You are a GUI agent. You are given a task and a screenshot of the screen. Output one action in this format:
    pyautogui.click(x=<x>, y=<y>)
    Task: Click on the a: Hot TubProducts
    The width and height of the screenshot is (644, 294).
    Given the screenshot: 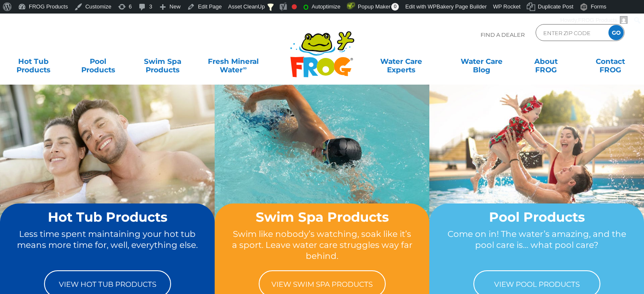 What is the action you would take?
    pyautogui.click(x=33, y=61)
    